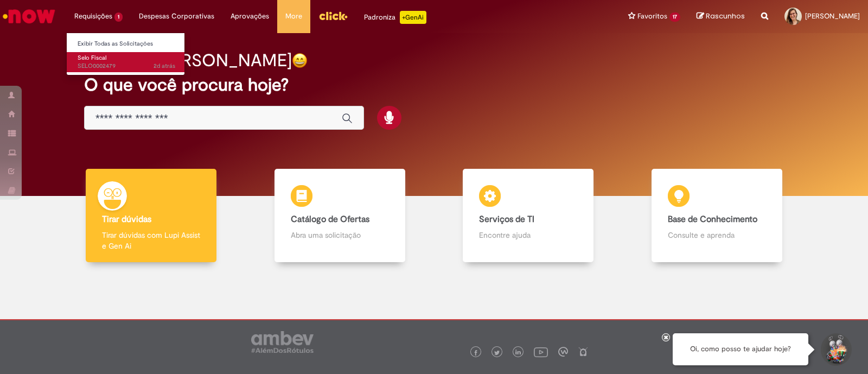  I want to click on p: +GenAi, so click(413, 18).